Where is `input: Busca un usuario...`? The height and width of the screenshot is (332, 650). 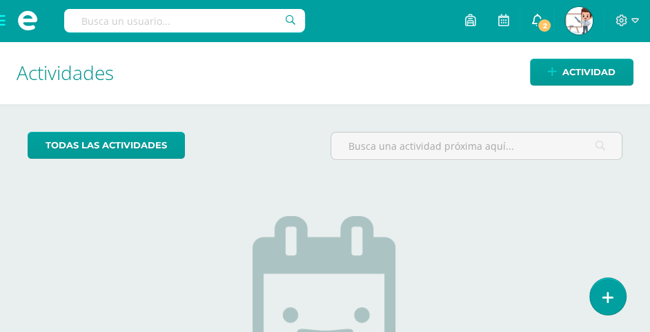 input: Busca un usuario... is located at coordinates (184, 21).